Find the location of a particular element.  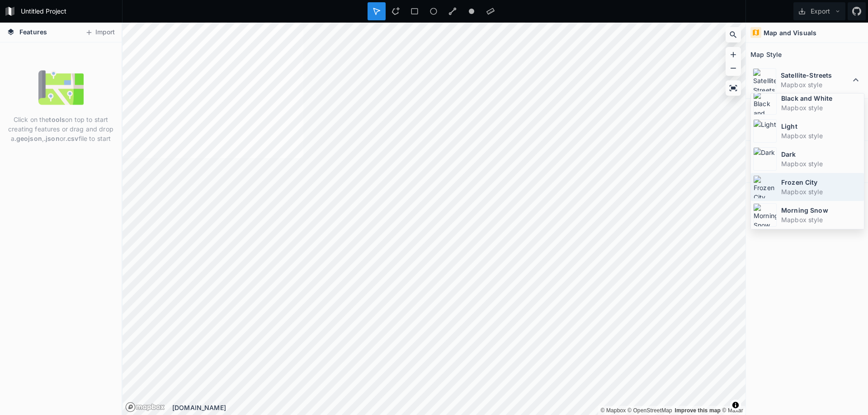

dt: Satellite-Streets is located at coordinates (815, 75).